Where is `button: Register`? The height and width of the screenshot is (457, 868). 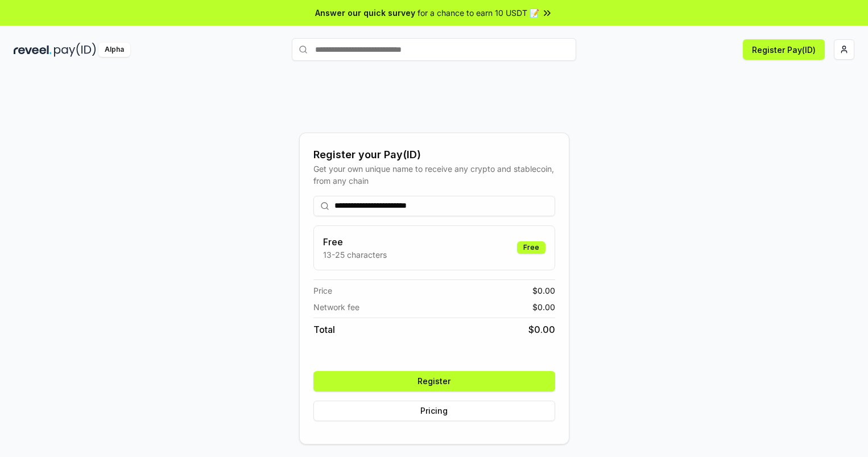
button: Register is located at coordinates (434, 381).